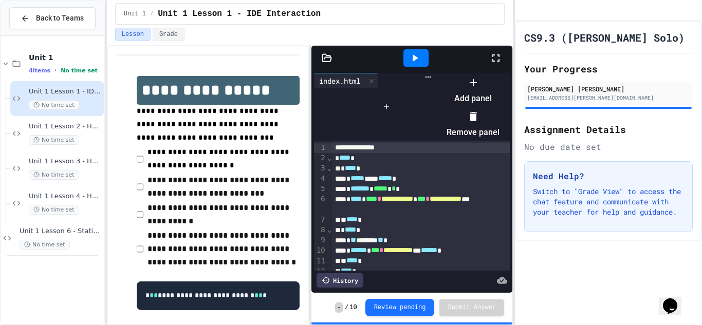  Describe the element at coordinates (40, 70) in the screenshot. I see `span: 4 items` at that location.